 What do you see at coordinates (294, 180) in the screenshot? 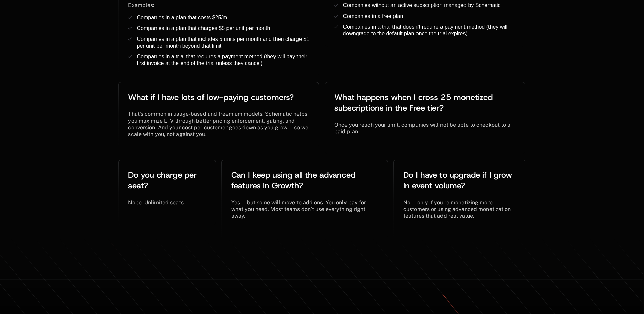
I see `span: Can I keep using all the advanced features in Growth?` at bounding box center [294, 180].